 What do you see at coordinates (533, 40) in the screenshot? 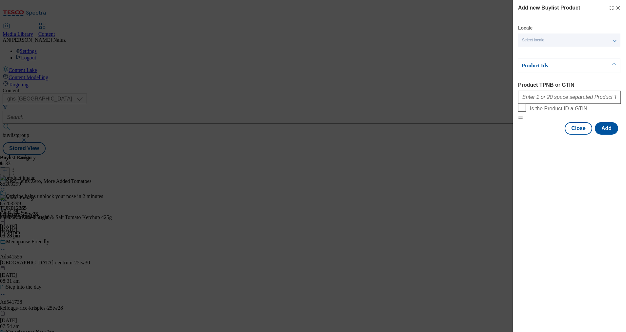
I see `span: Select locale` at bounding box center [533, 40].